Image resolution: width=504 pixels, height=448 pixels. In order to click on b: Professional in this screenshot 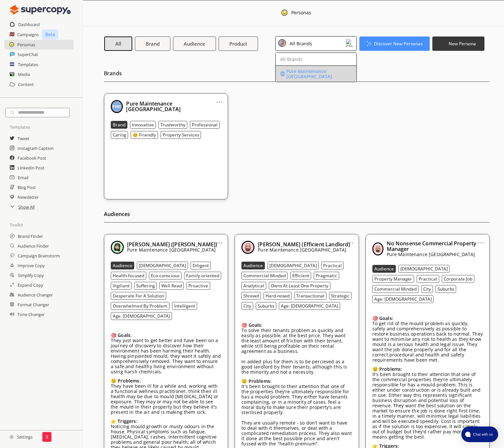, I will do `click(205, 125)`.